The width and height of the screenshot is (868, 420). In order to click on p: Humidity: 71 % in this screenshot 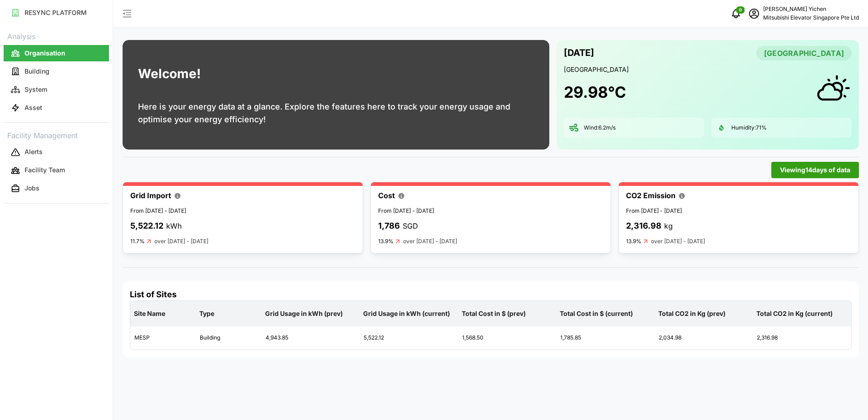, I will do `click(749, 128)`.